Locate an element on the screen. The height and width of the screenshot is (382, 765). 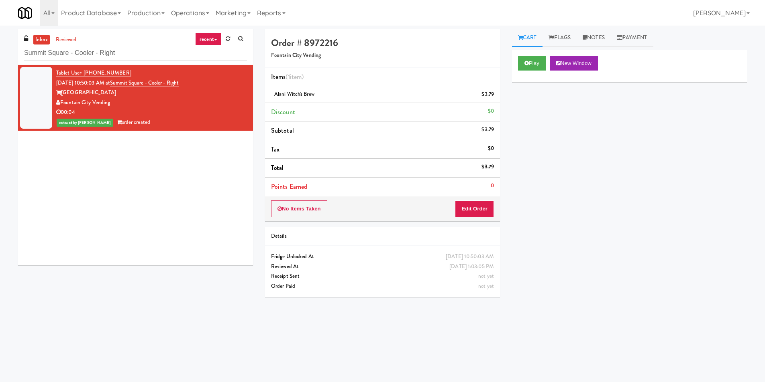
div: 0 is located at coordinates (492, 186).